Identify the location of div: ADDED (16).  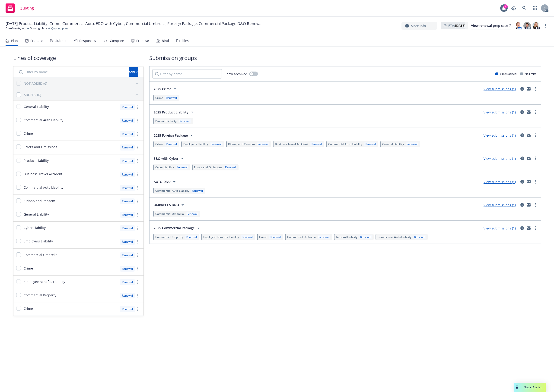
(32, 95).